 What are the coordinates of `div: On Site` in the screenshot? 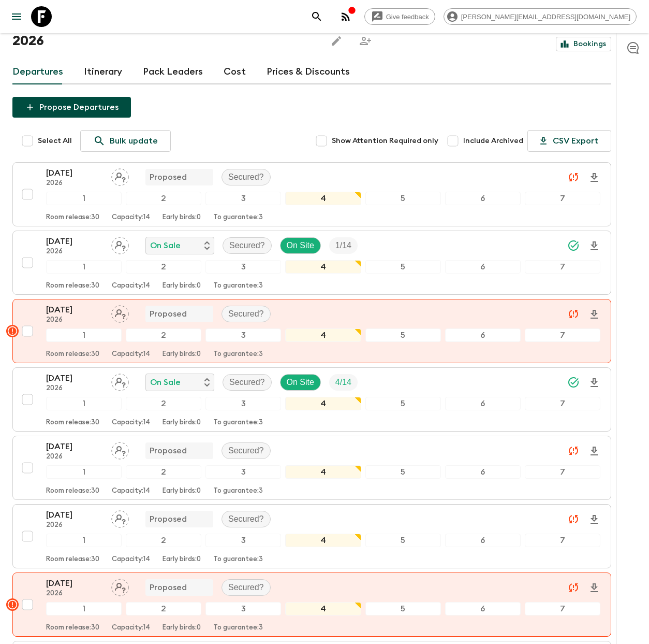 It's located at (301, 246).